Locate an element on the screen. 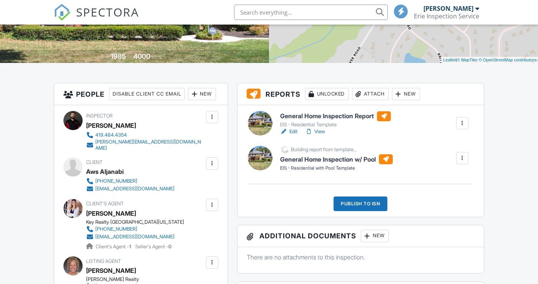 This screenshot has height=284, width=538. h3: Additional Documents is located at coordinates (360, 236).